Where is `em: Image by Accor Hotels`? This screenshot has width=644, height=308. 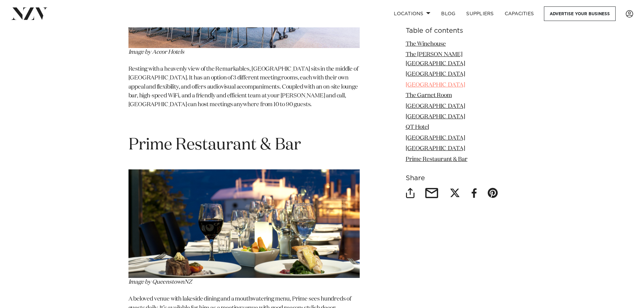 em: Image by Accor Hotels is located at coordinates (156, 52).